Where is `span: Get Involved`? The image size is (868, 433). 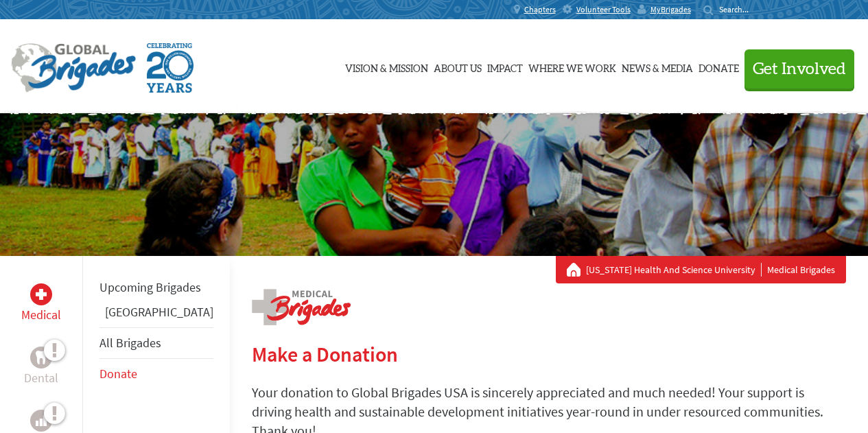 span: Get Involved is located at coordinates (799, 69).